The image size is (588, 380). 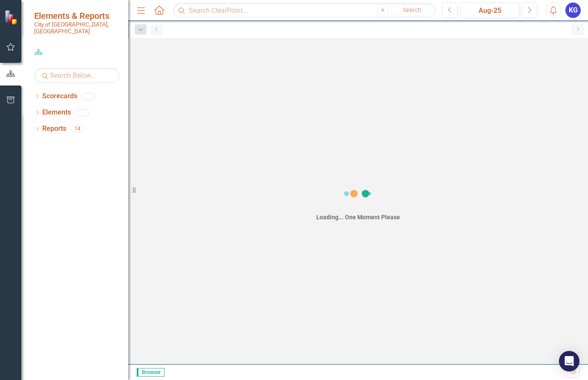 What do you see at coordinates (77, 75) in the screenshot?
I see `input: Search Below...` at bounding box center [77, 75].